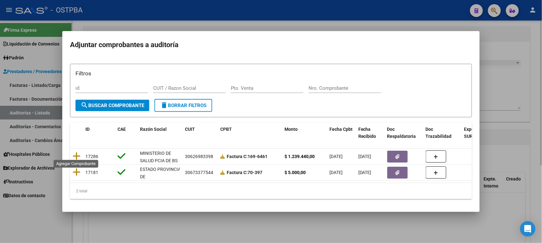 The height and width of the screenshot is (243, 542). What do you see at coordinates (478, 133) in the screenshot?
I see `span: Expediente SUR Asociado` at bounding box center [478, 133].